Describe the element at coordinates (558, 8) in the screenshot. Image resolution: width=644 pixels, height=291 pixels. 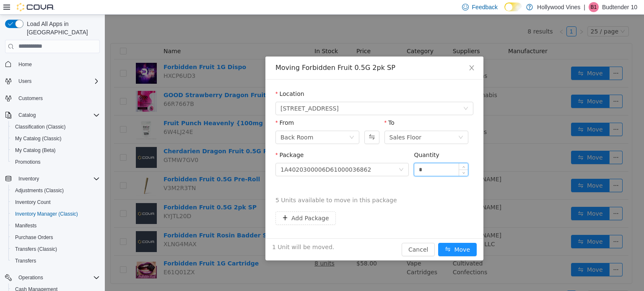
I see `p: Hollywood Vines` at that location.